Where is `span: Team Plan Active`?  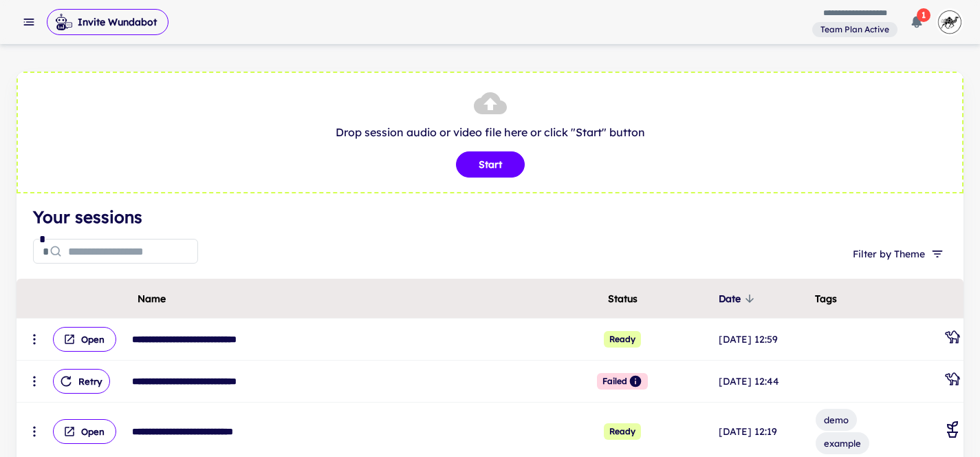
span: Team Plan Active is located at coordinates (855, 30).